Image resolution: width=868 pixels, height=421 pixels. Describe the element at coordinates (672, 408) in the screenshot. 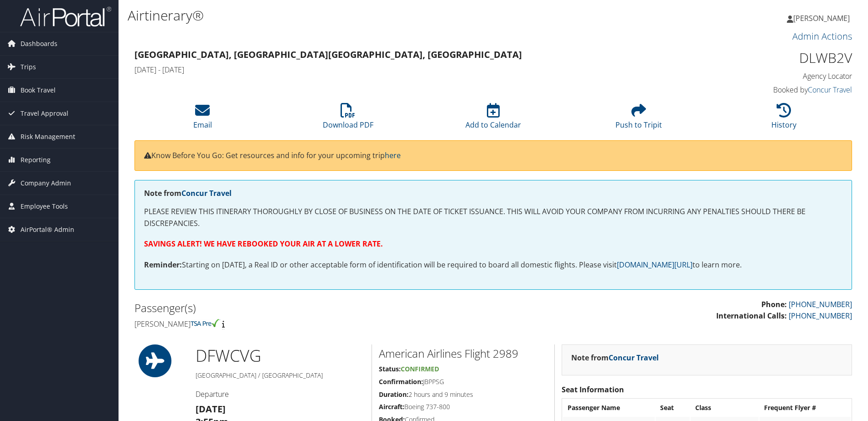

I see `th: Seat` at that location.